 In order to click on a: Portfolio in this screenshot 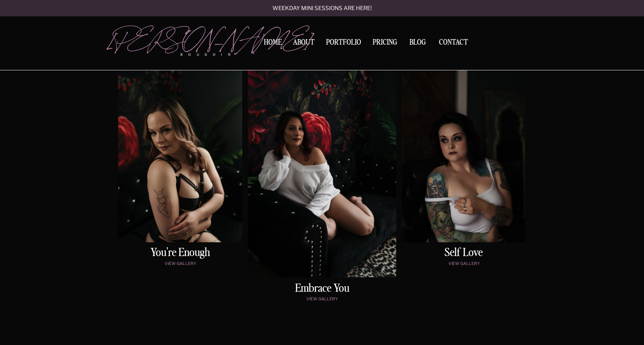, I will do `click(344, 43)`.